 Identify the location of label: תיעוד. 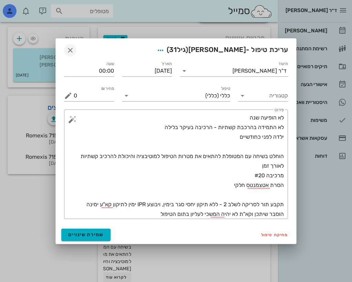
(283, 64).